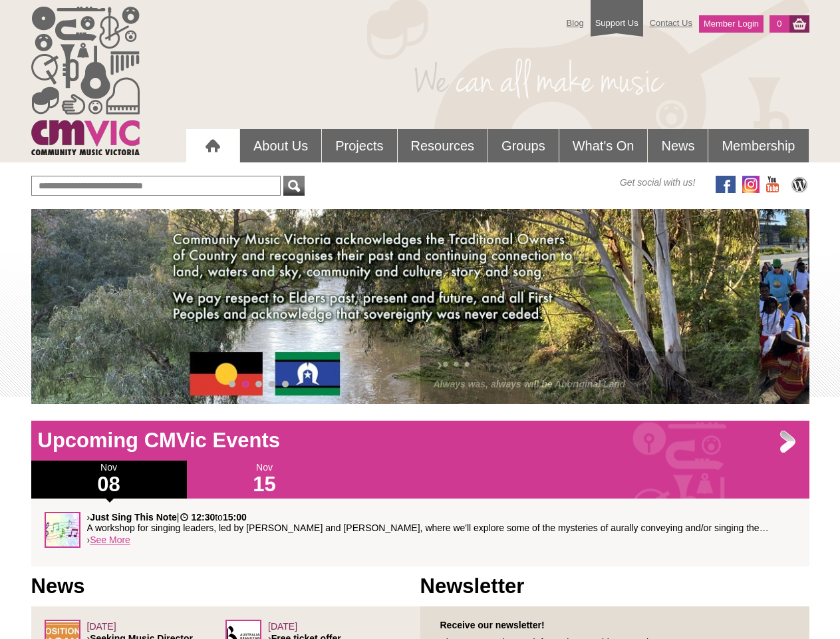 This screenshot has width=840, height=639. What do you see at coordinates (492, 625) in the screenshot?
I see `strong: Receive our newsletter!` at bounding box center [492, 625].